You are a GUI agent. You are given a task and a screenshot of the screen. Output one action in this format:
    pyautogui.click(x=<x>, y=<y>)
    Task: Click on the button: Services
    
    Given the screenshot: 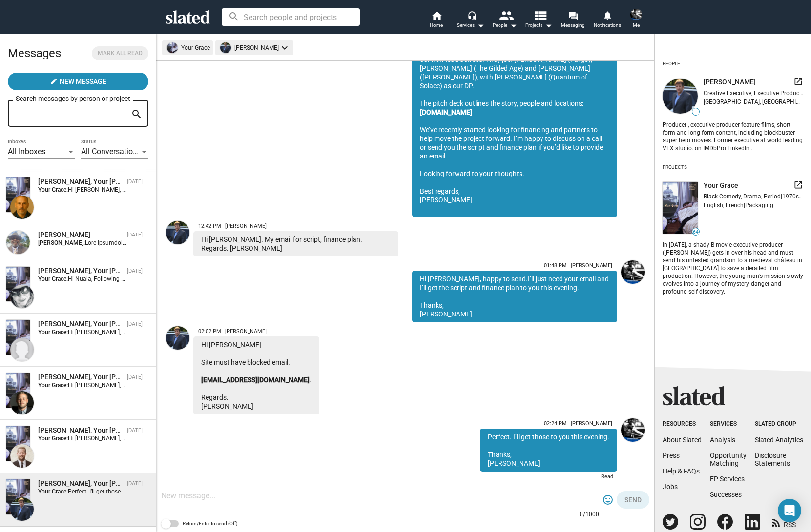 What is the action you would take?
    pyautogui.click(x=471, y=20)
    